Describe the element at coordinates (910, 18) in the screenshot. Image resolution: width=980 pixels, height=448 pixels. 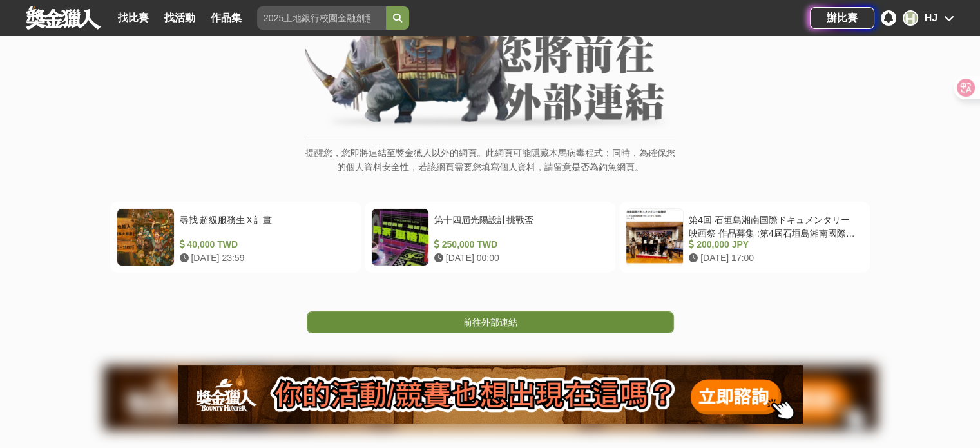
I see `div: H` at that location.